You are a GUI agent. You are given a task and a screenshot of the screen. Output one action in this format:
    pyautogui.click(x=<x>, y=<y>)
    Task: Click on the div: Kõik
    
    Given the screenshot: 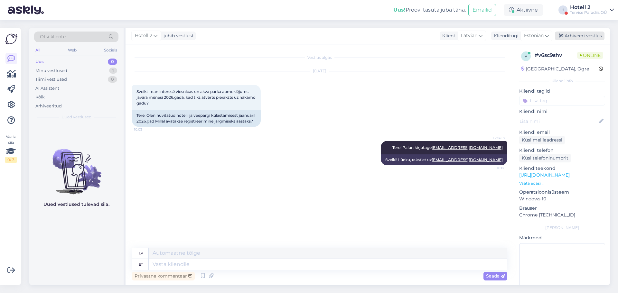 What is the action you would take?
    pyautogui.click(x=40, y=97)
    